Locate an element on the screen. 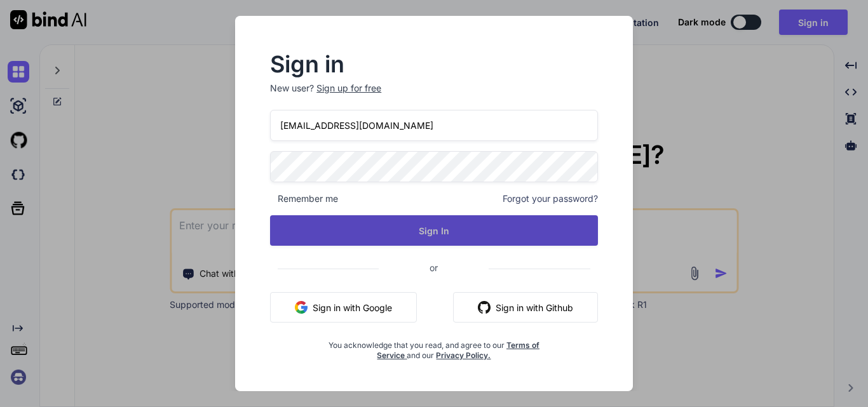 The width and height of the screenshot is (868, 407). a: Privacy Policy. is located at coordinates (463, 355).